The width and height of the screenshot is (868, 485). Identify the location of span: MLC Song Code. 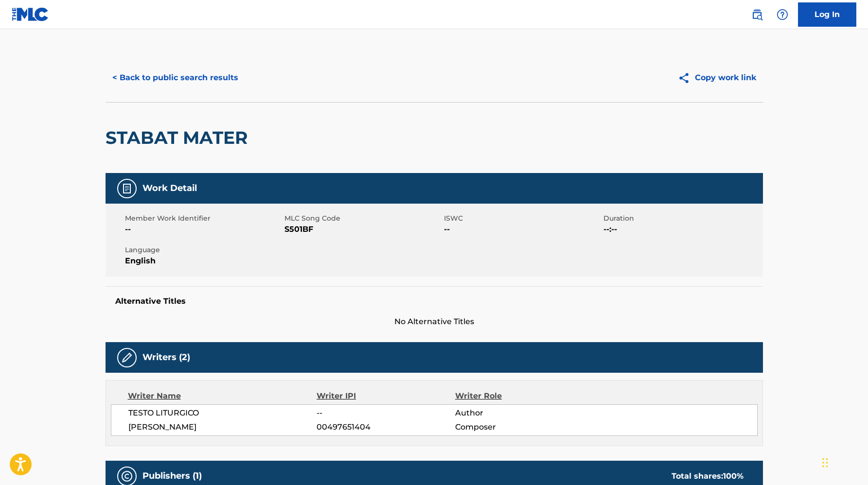
(363, 218).